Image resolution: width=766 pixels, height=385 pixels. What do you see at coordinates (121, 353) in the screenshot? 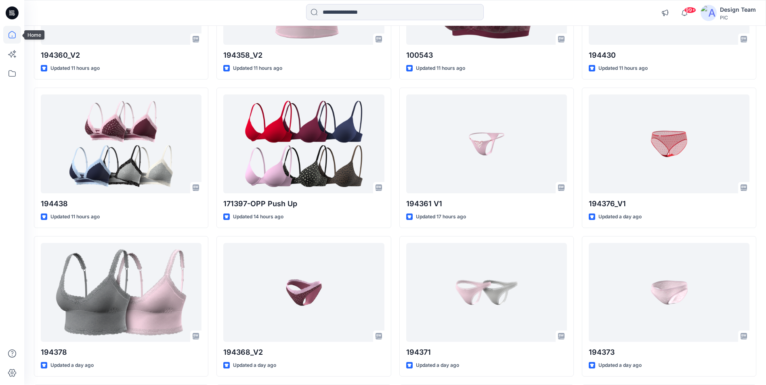
I see `p: 194378` at bounding box center [121, 353].